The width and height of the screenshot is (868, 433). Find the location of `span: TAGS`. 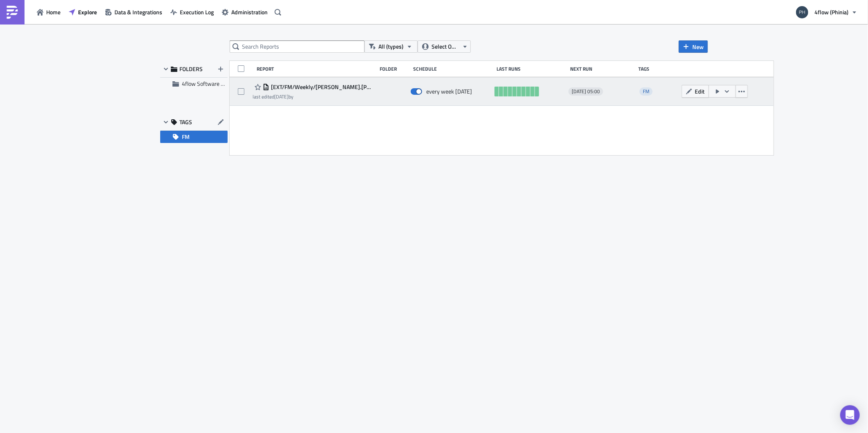

span: TAGS is located at coordinates (185, 122).